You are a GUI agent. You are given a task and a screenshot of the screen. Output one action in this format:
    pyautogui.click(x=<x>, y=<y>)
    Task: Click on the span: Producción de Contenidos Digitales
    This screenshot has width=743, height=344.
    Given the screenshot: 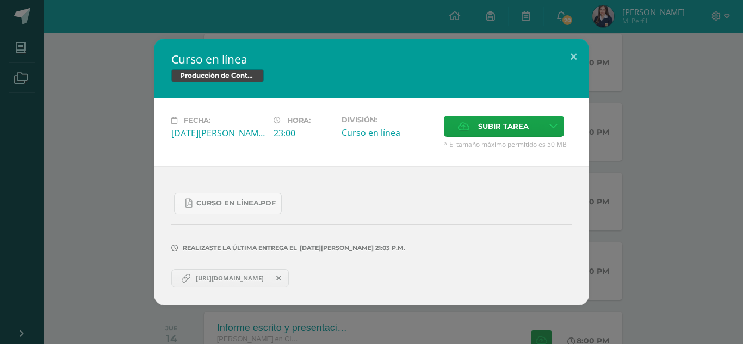 What is the action you would take?
    pyautogui.click(x=218, y=76)
    